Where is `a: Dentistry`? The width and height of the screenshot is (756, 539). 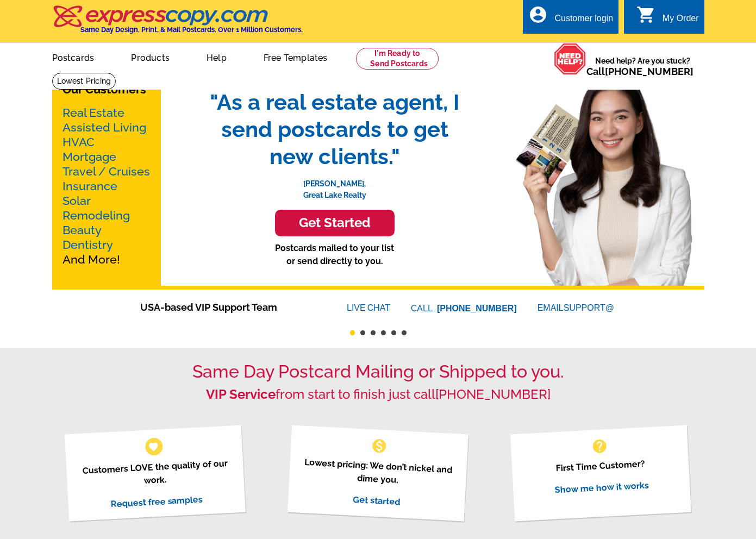 a: Dentistry is located at coordinates (87, 244).